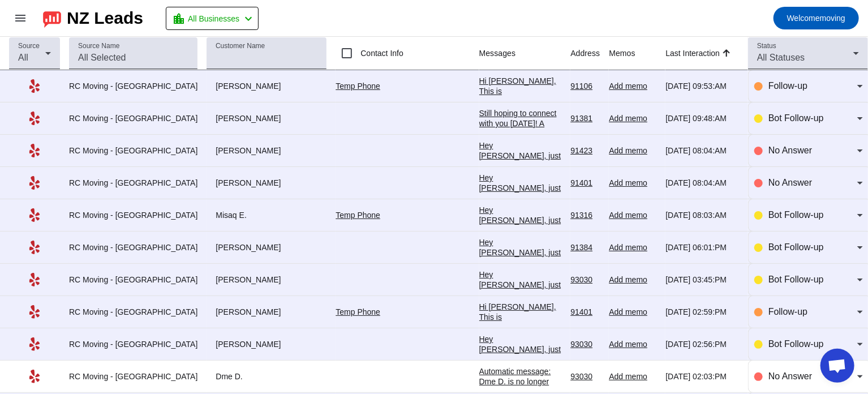  What do you see at coordinates (637, 53) in the screenshot?
I see `th: Memos` at bounding box center [637, 53].